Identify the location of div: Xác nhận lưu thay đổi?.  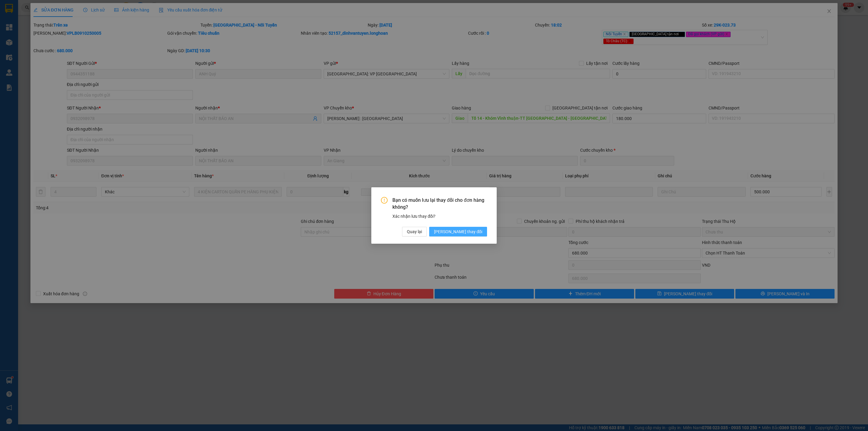
(440, 216).